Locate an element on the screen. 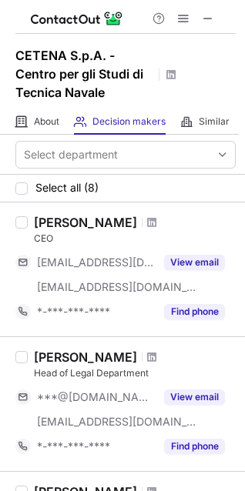  span: Select all (8) is located at coordinates (67, 188).